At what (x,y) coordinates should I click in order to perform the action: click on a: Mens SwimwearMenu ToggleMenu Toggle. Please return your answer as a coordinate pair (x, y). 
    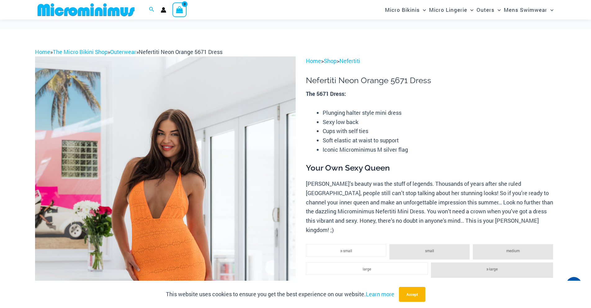
    Looking at the image, I should click on (528, 10).